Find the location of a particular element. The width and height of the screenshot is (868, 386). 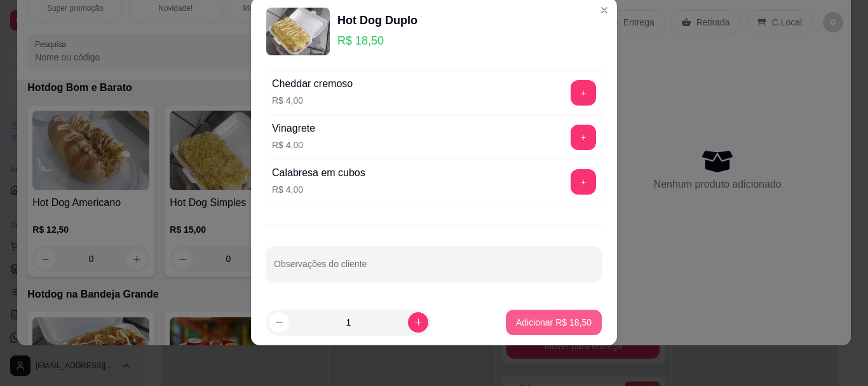

button: increase-product-quantity is located at coordinates (418, 323).